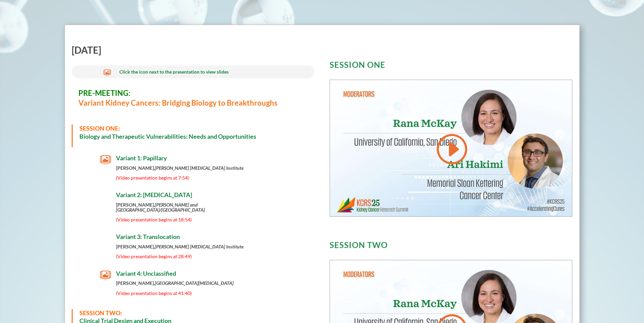 This screenshot has width=644, height=323. What do you see at coordinates (104, 93) in the screenshot?
I see `span: PRE-MEETING:` at bounding box center [104, 93].